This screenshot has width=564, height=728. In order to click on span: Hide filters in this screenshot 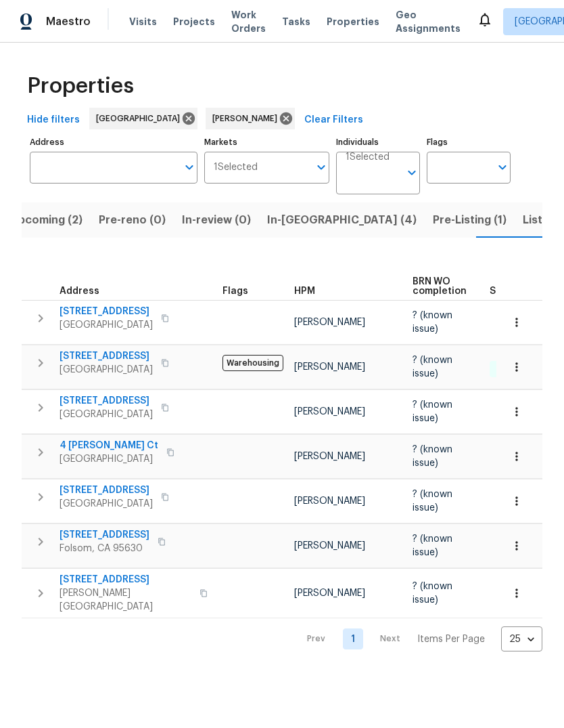, I will do `click(54, 120)`.